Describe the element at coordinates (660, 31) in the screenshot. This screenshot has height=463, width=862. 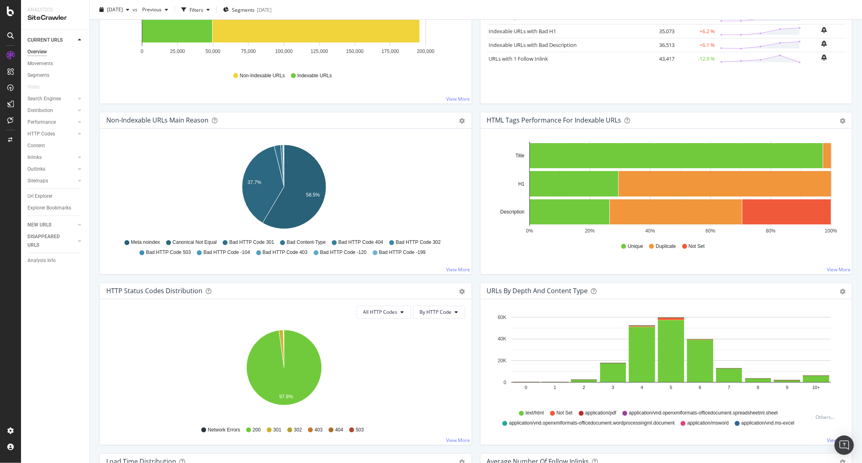
I see `td: 35,073` at that location.